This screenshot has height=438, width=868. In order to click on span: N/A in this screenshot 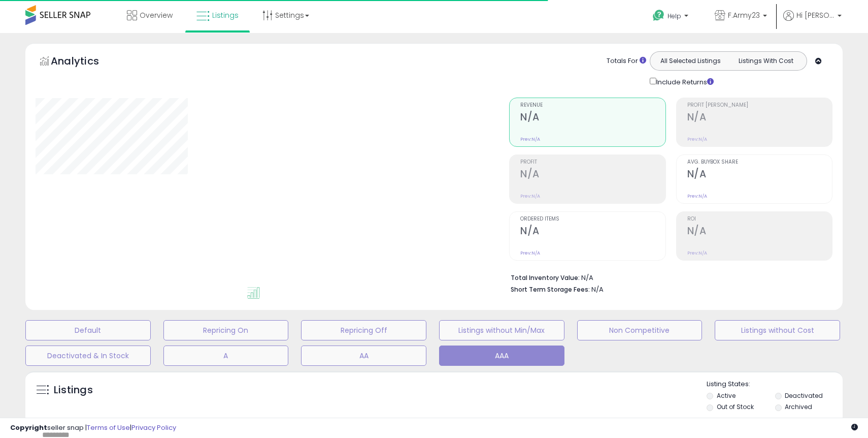, I will do `click(597, 289)`.